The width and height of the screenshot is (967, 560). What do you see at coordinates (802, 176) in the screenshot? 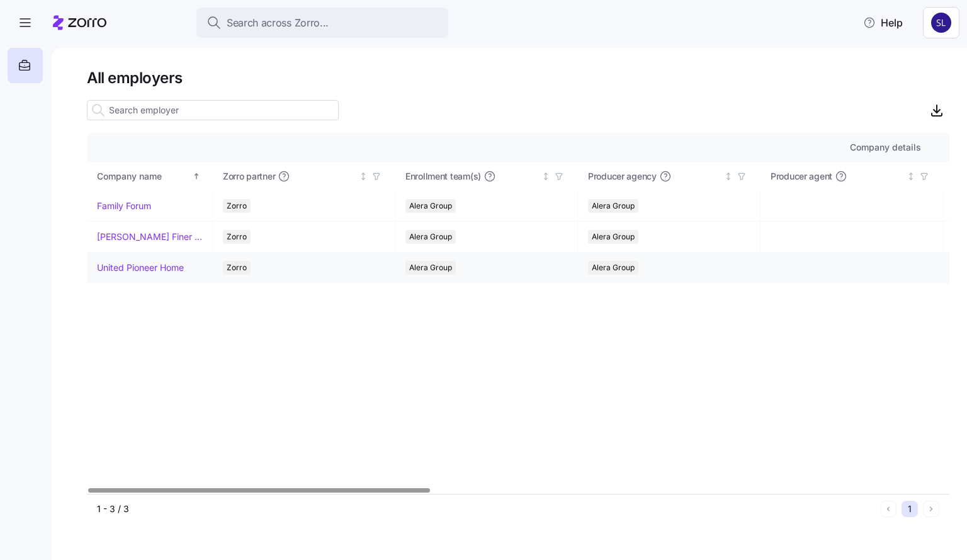
I see `span: Producer agent` at bounding box center [802, 176].